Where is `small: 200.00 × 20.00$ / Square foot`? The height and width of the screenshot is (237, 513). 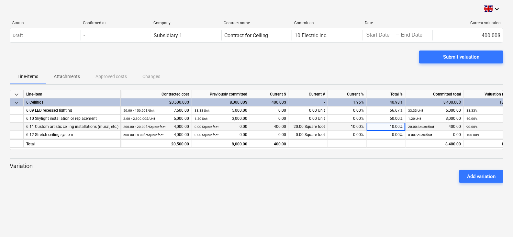 small: 200.00 × 20.00$ / Square foot is located at coordinates (144, 127).